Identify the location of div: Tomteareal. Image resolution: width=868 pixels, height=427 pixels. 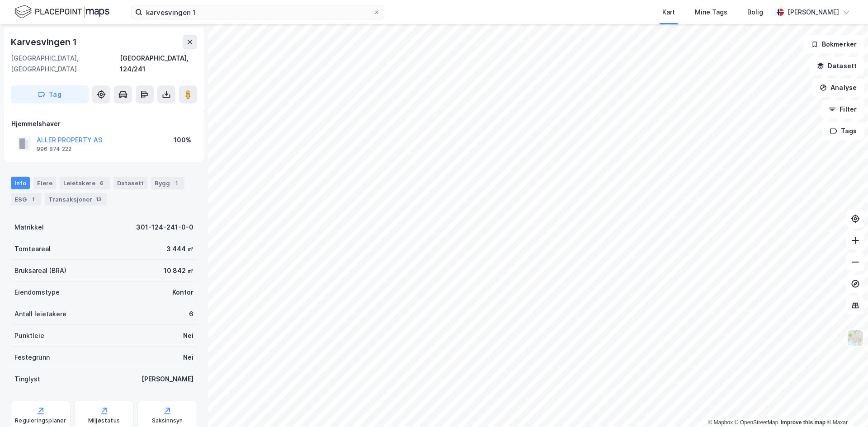
(32, 249).